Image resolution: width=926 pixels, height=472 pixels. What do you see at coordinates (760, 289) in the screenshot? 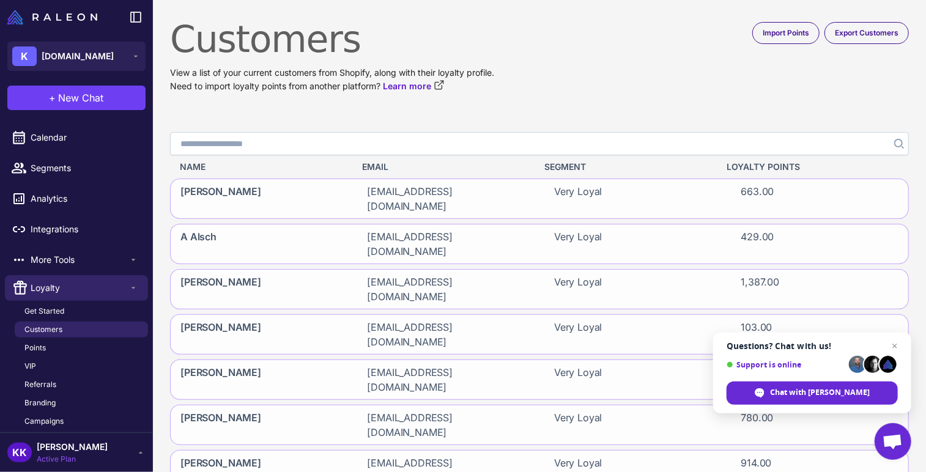
I see `span: 1,387.00` at bounding box center [760, 289].